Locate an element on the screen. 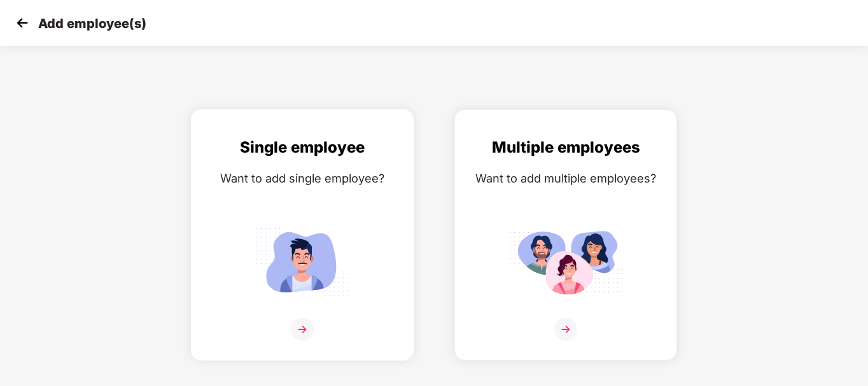  div: Want to add single employee? is located at coordinates (302, 178).